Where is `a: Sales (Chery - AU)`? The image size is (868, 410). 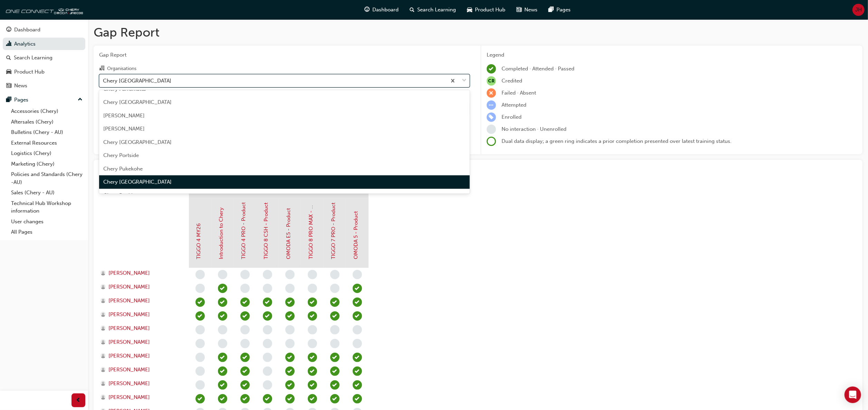 a: Sales (Chery - AU) is located at coordinates (47, 193).